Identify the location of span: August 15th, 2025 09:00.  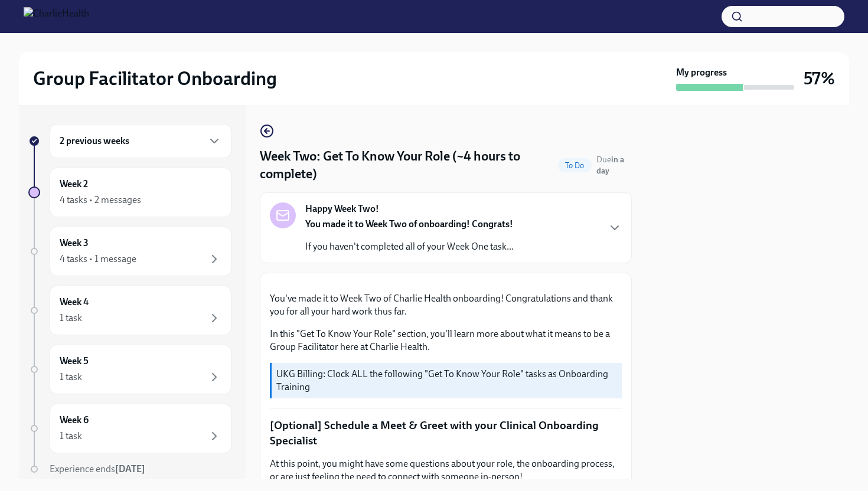
(614, 166).